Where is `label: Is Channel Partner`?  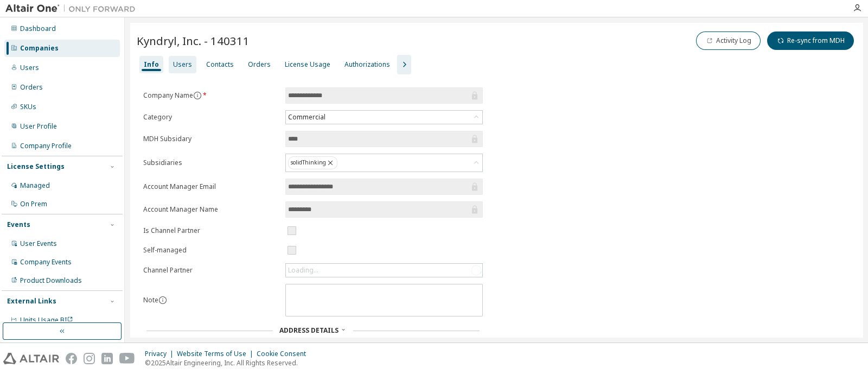 label: Is Channel Partner is located at coordinates (211, 231).